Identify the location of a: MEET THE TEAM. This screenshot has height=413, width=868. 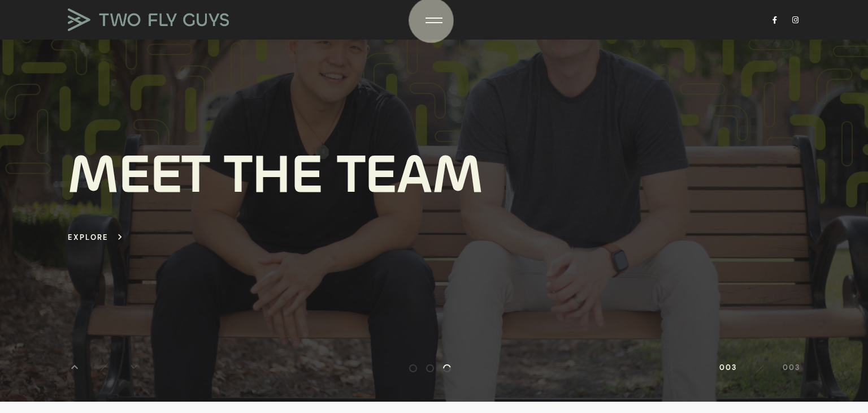
(275, 187).